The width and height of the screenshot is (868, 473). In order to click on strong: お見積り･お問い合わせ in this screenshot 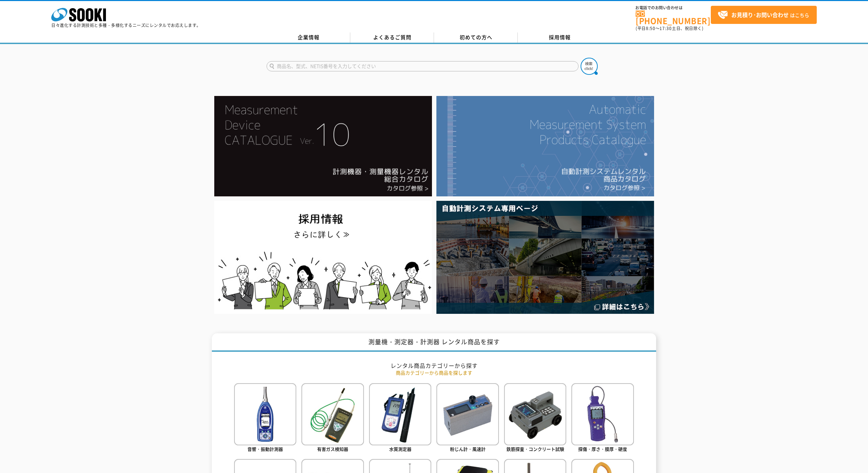, I will do `click(760, 15)`.